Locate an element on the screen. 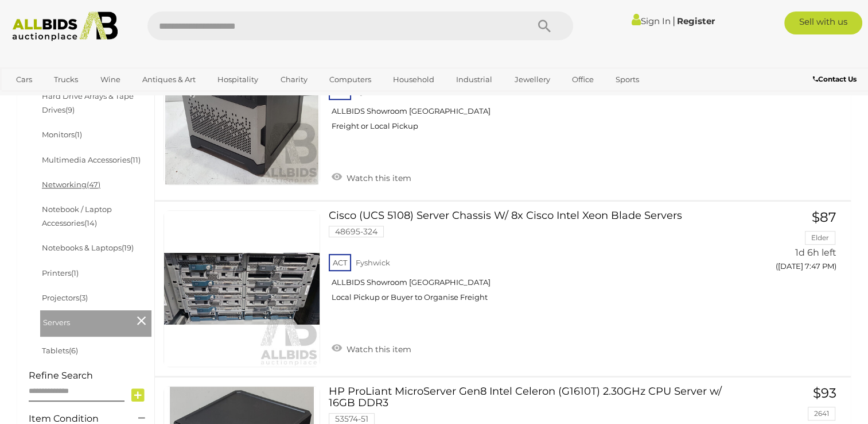 The height and width of the screenshot is (424, 868). h4: Refine Search is located at coordinates (90, 375).